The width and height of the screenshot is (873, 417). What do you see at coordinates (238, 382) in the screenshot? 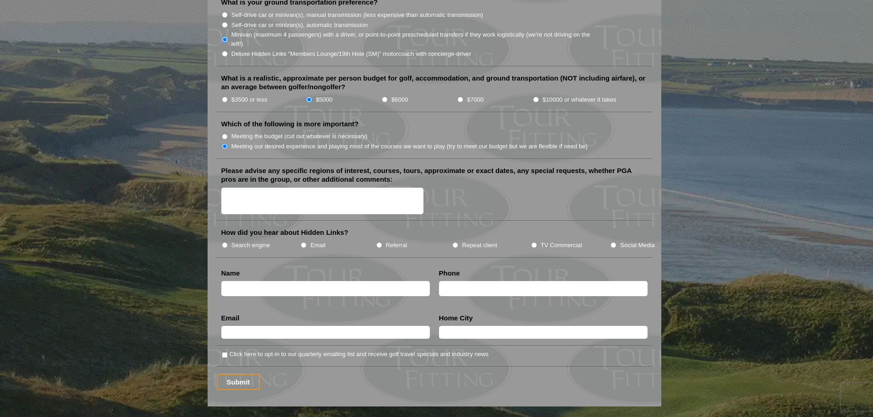
I see `input: Submit` at bounding box center [238, 382].